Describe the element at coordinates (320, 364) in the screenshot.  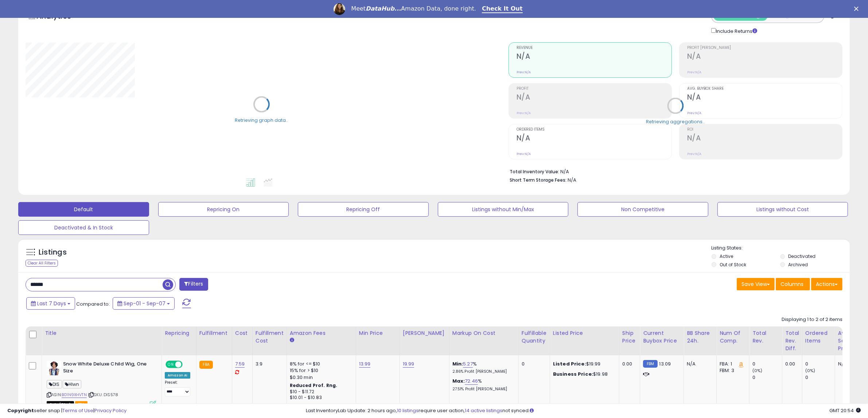
I see `div: 8% for <= $10` at that location.